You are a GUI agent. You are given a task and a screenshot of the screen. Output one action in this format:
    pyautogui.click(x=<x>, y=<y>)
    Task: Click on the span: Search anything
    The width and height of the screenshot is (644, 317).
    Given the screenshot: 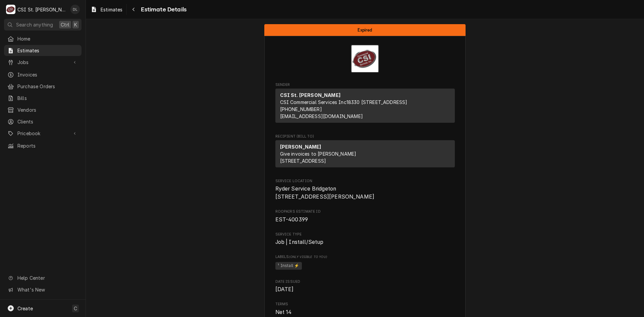 What is the action you would take?
    pyautogui.click(x=34, y=25)
    